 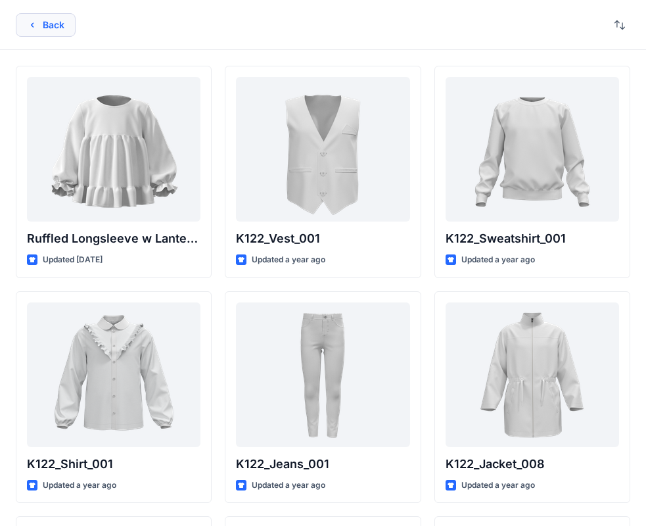 I want to click on p: K122_Sweatshirt_001, so click(x=532, y=238).